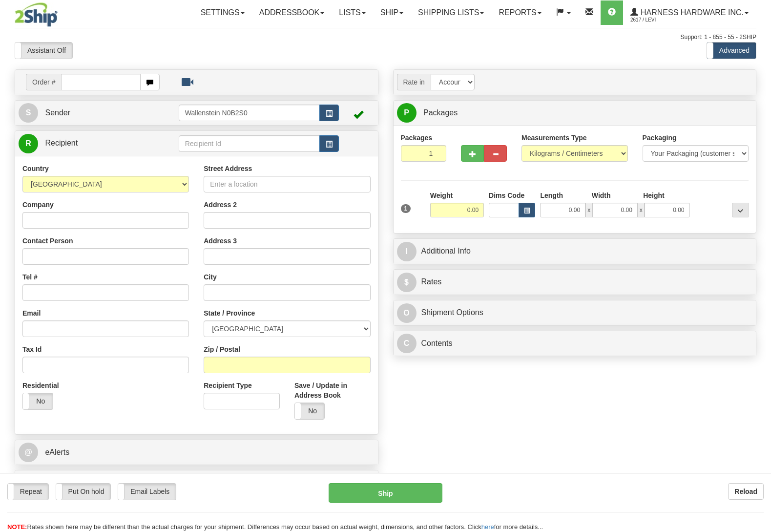 The image size is (771, 532). Describe the element at coordinates (17, 526) in the screenshot. I see `span: NOTE:` at that location.